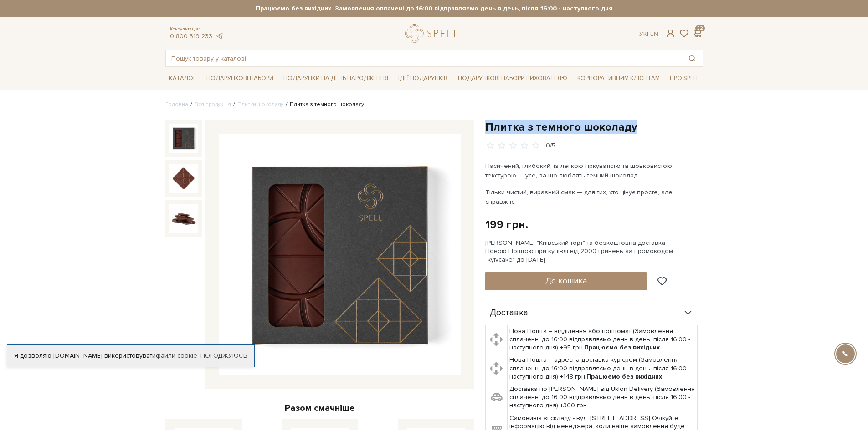  I want to click on div: Разом смачніше, so click(320, 409).